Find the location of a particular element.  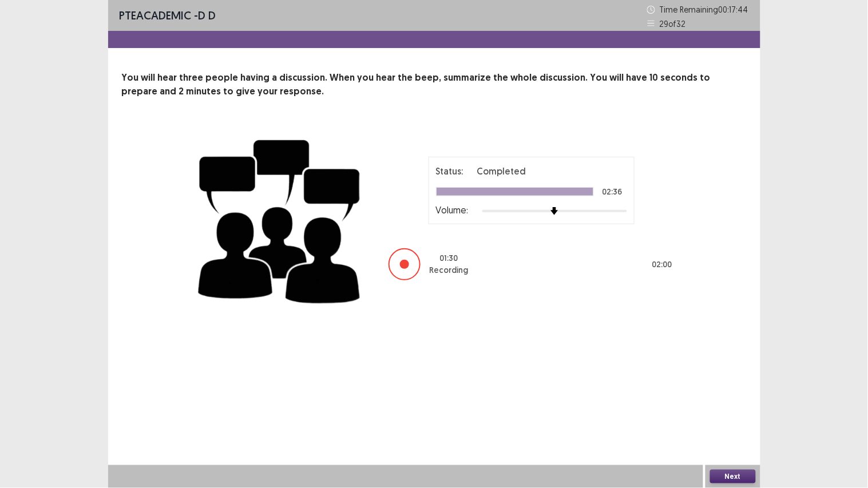

p: You will hear three people having a discussion. When you hear the beep, summarize the whole discu... is located at coordinates (434, 85).